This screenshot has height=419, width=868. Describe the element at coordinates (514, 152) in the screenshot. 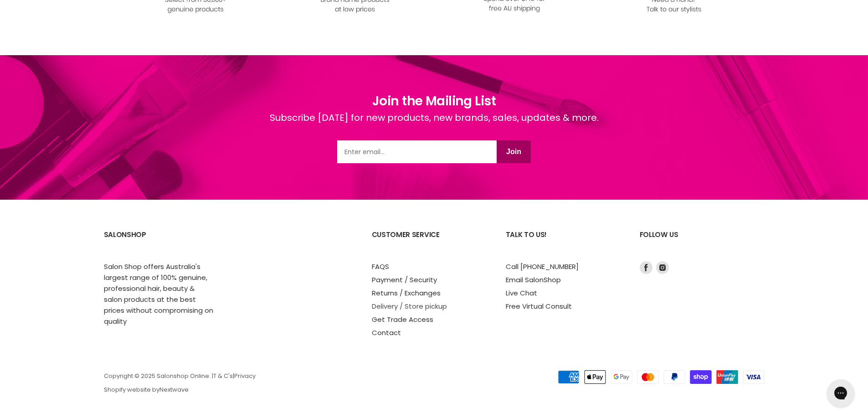

I see `button: Join` at that location.